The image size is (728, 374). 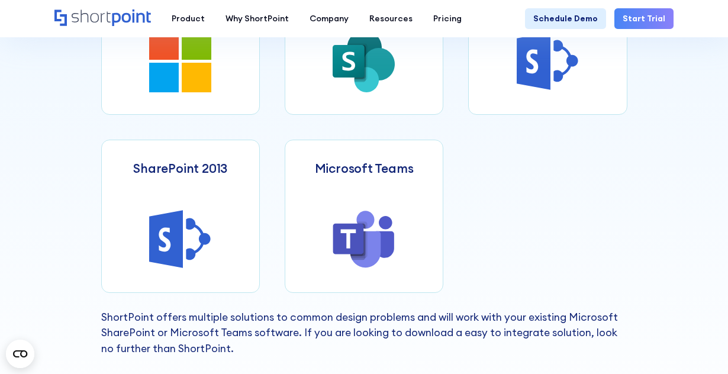 What do you see at coordinates (329, 18) in the screenshot?
I see `a: Company` at bounding box center [329, 18].